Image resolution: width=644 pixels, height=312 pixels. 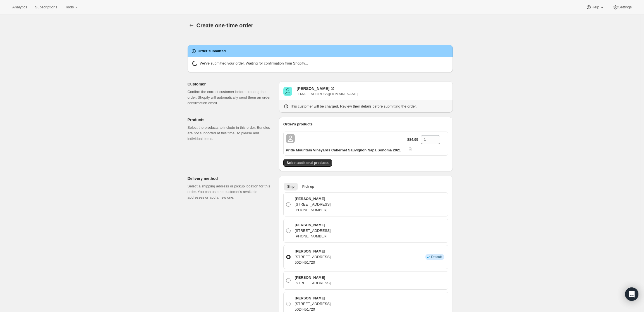 I want to click on button: Analytics, so click(x=20, y=7).